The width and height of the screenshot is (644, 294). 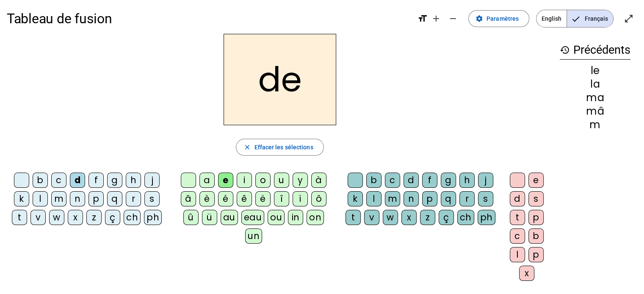 What do you see at coordinates (283, 147) in the screenshot?
I see `span: Effacer les sélections` at bounding box center [283, 147].